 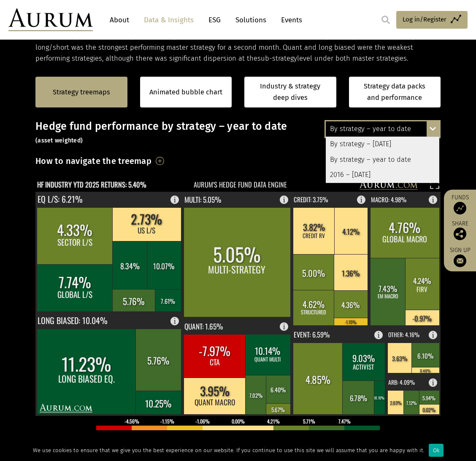 I want to click on span: sub-strategy, so click(x=277, y=58).